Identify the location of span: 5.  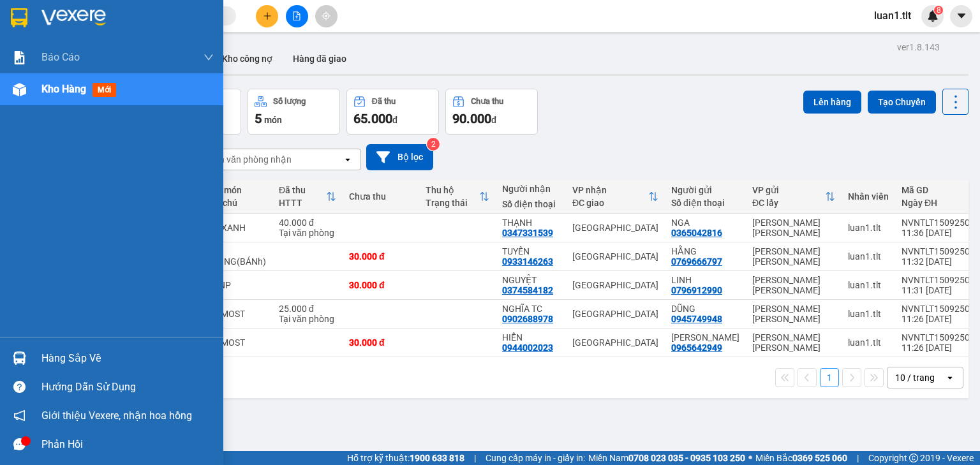
(258, 118).